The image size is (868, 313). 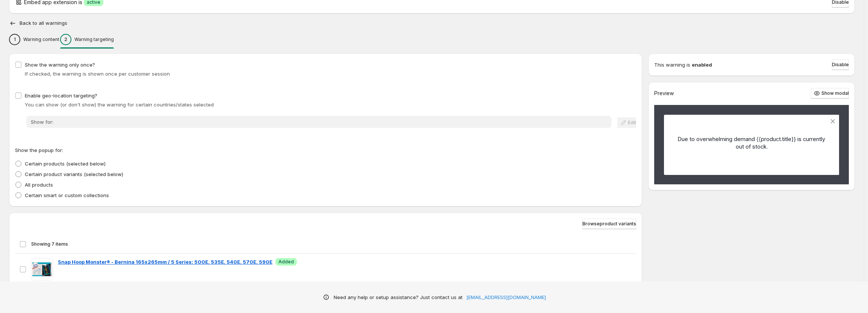 I want to click on button: Show modal, so click(x=829, y=93).